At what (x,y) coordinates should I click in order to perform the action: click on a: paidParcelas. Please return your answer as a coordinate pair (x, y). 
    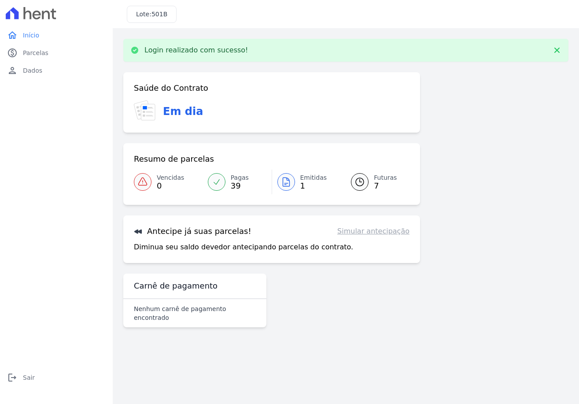
    Looking at the image, I should click on (56, 53).